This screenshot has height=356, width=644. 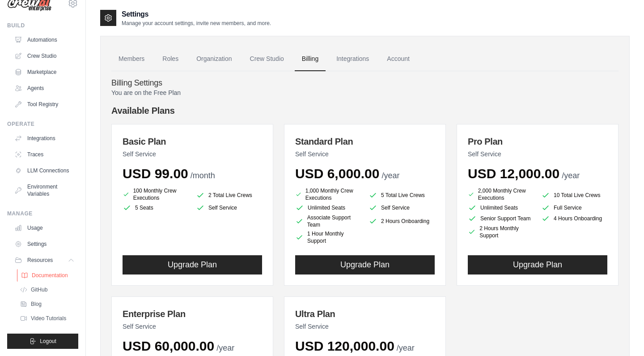 I want to click on li: 1,000 Monthly Crew Executions, so click(x=329, y=194).